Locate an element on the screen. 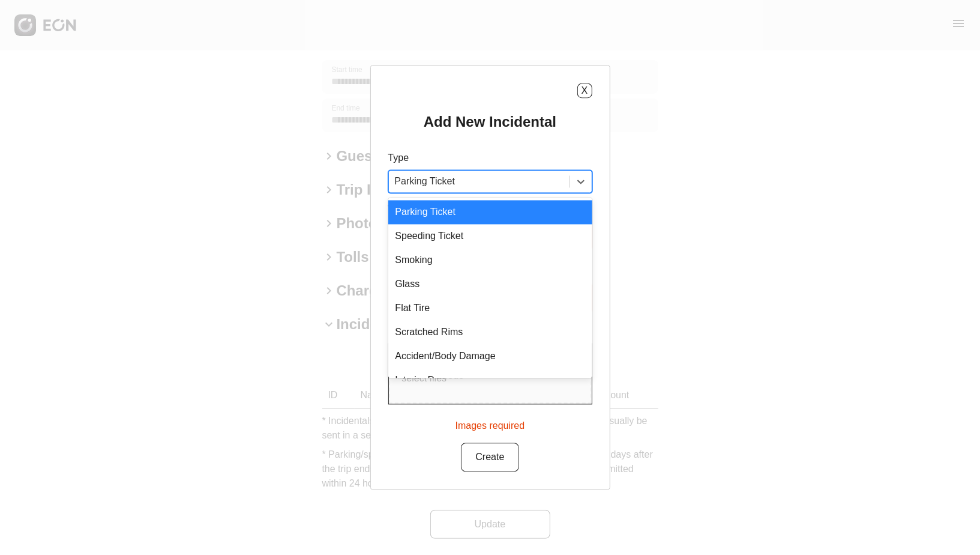 The image size is (980, 555). div: Accident/Body Damage is located at coordinates (490, 356).